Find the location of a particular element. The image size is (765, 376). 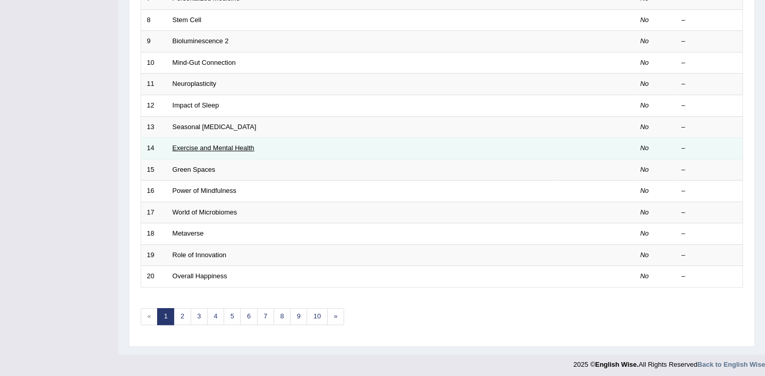

a: 6 is located at coordinates (248, 317).